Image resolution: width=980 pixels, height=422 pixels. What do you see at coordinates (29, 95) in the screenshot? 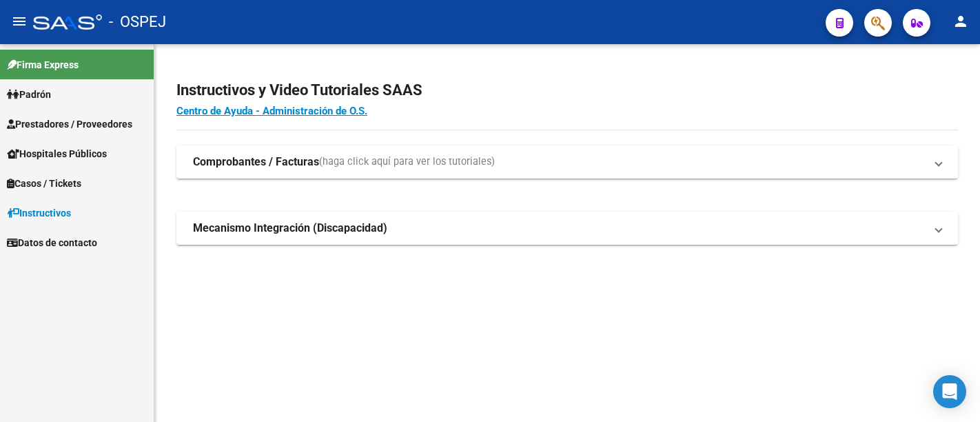
I see `span: Padrón` at bounding box center [29, 95].